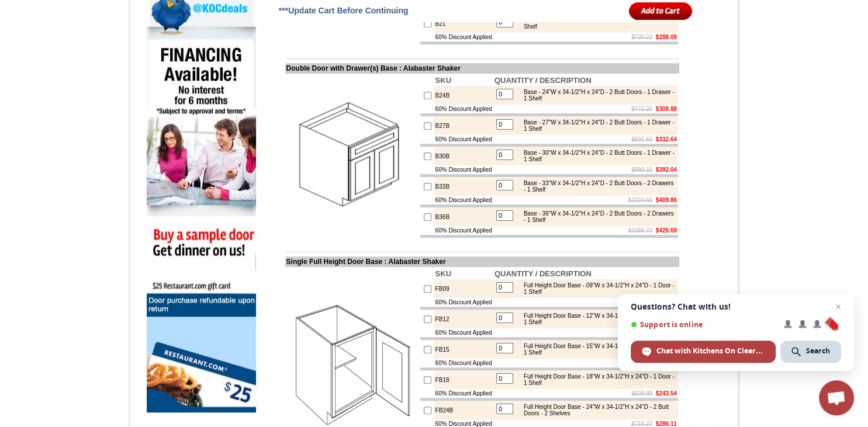 The height and width of the screenshot is (427, 868). What do you see at coordinates (463, 319) in the screenshot?
I see `td: FB12` at bounding box center [463, 319].